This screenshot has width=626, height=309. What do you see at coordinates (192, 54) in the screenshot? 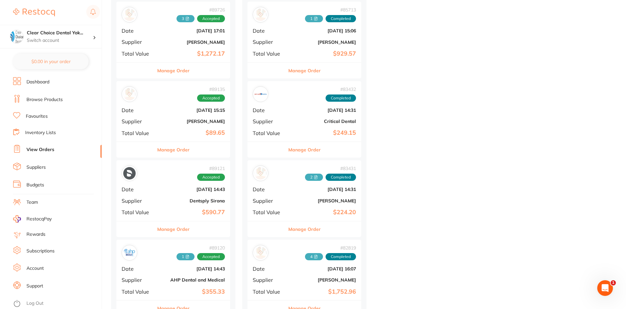
I see `b: $1,272.17` at bounding box center [192, 54].